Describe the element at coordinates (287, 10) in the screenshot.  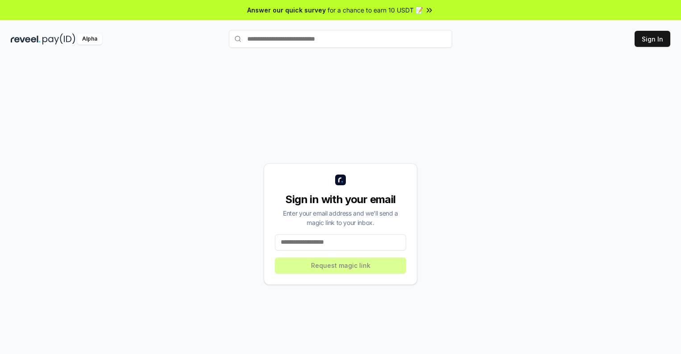
I see `span: Answer our quick survey` at that location.